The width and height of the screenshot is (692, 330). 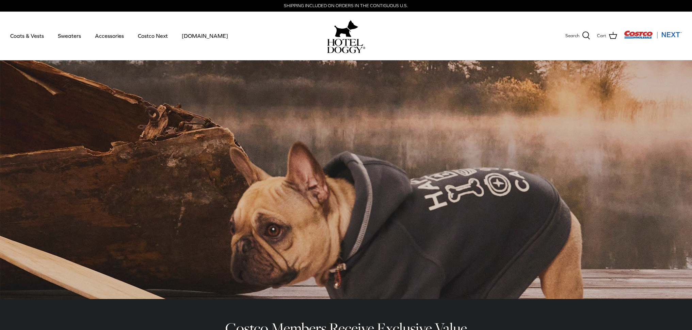 I want to click on a: Search, so click(x=578, y=36).